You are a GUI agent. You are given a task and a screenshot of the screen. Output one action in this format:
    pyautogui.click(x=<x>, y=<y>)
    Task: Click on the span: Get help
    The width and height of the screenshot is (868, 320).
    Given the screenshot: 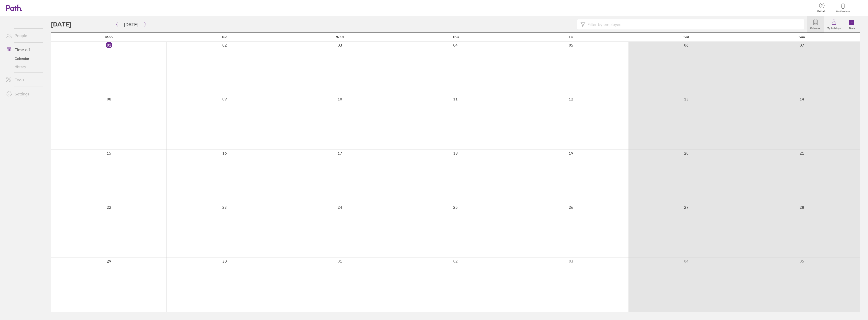 What is the action you would take?
    pyautogui.click(x=821, y=11)
    